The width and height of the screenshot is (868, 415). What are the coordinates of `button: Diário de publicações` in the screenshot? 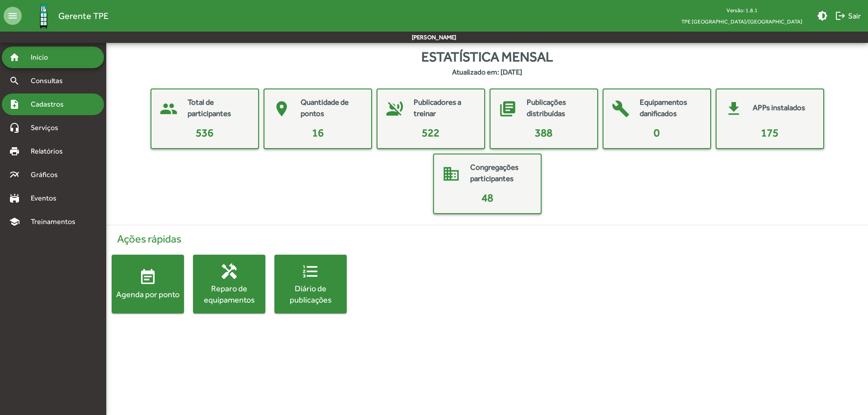 It's located at (311, 284).